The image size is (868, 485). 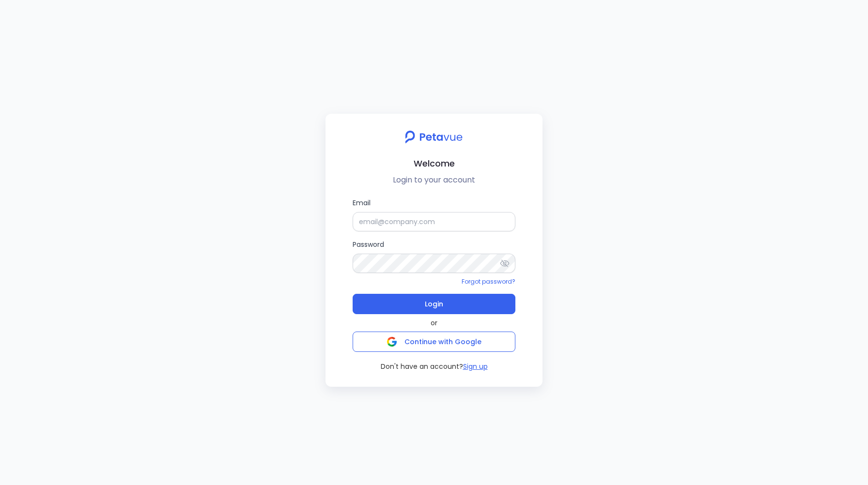 What do you see at coordinates (476, 366) in the screenshot?
I see `button: Sign up` at bounding box center [476, 366].